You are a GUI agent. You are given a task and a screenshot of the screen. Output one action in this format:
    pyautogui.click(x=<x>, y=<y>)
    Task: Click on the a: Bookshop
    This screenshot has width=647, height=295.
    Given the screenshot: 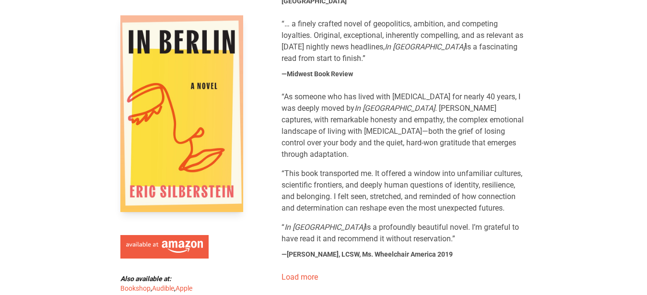 What is the action you would take?
    pyautogui.click(x=135, y=288)
    